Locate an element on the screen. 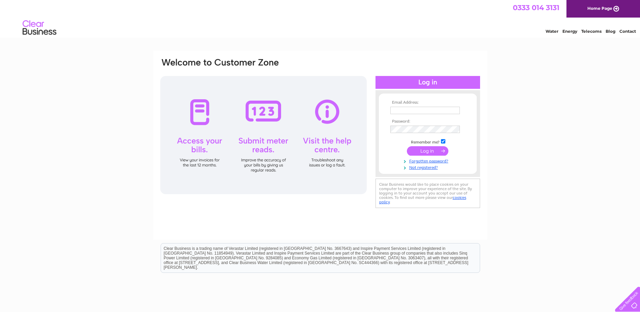 The image size is (640, 312). a: Energy is located at coordinates (569, 31).